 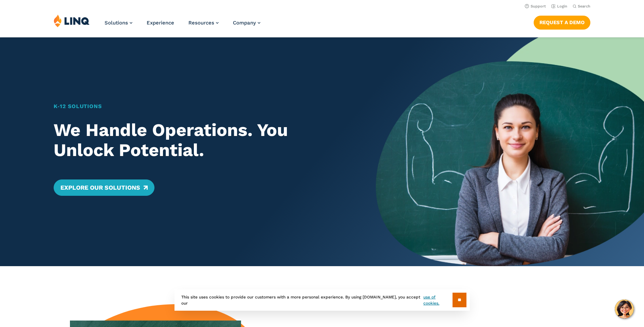 I want to click on button: Hello, have a question? Let’s chat., so click(x=625, y=309).